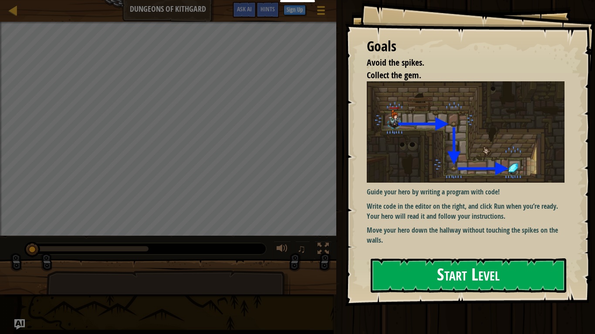 The height and width of the screenshot is (334, 595). I want to click on span: Collect the gem., so click(393, 75).